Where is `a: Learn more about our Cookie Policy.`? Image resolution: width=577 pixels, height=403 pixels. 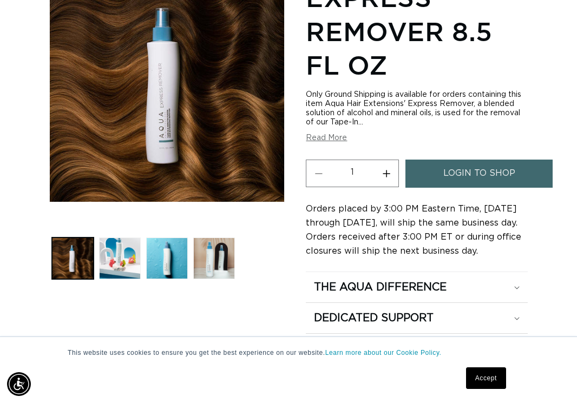
a: Learn more about our Cookie Policy. is located at coordinates (383, 353).